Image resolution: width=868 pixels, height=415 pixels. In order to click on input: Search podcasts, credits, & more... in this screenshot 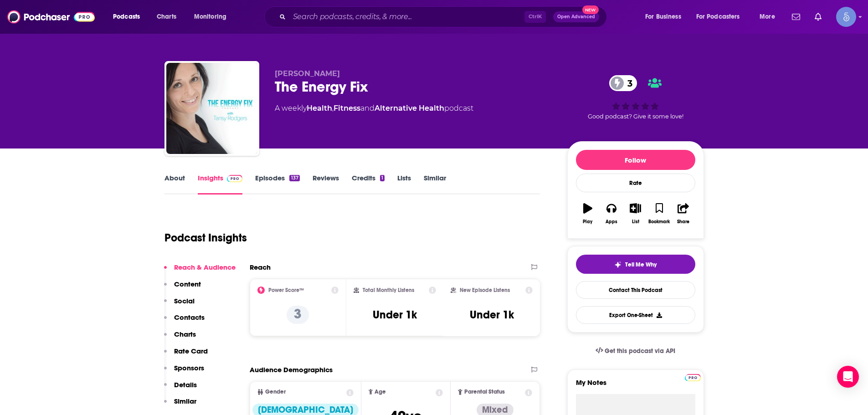, I will do `click(407, 17)`.